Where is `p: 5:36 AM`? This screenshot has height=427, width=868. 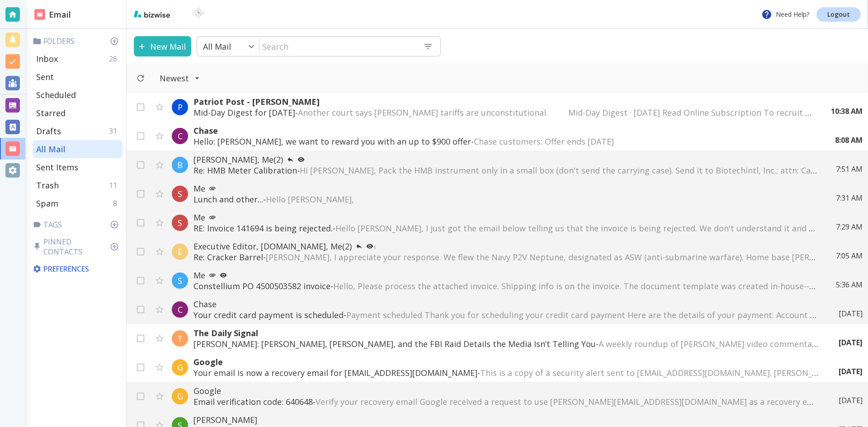 p: 5:36 AM is located at coordinates (849, 285).